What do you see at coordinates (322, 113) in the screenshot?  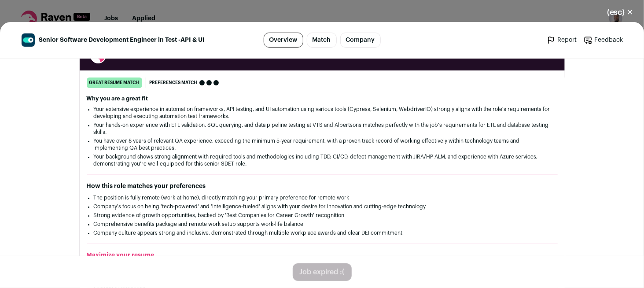 I see `li: Your extensive experience in automation frameworks, API testing, and UI automation using various ...` at bounding box center [322, 113].